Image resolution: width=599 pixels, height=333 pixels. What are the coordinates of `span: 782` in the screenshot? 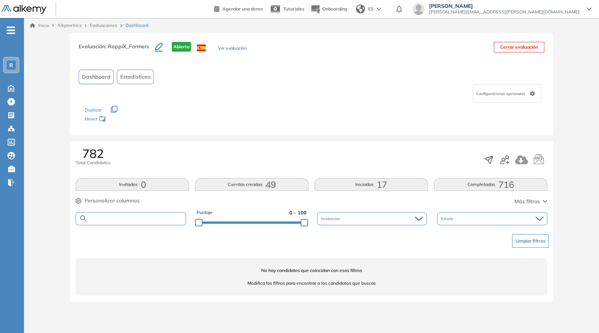 It's located at (93, 153).